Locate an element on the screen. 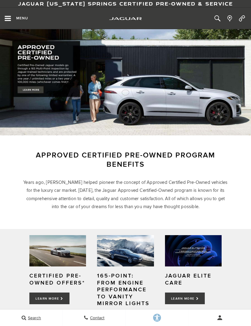  h4: JAGUAR ELITE CARE is located at coordinates (194, 279).